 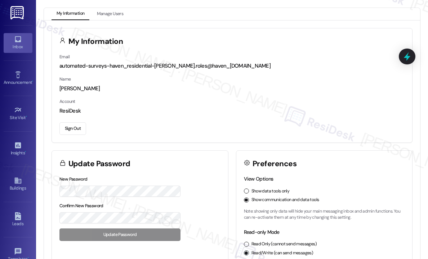 I want to click on label: Email, so click(x=64, y=57).